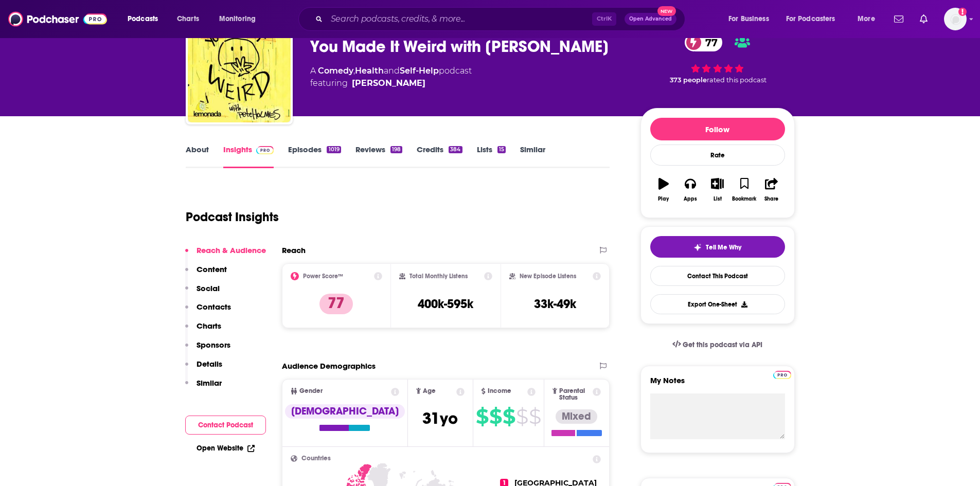 This screenshot has width=980, height=486. What do you see at coordinates (718, 345) in the screenshot?
I see `a: Get this podcast via API` at bounding box center [718, 345].